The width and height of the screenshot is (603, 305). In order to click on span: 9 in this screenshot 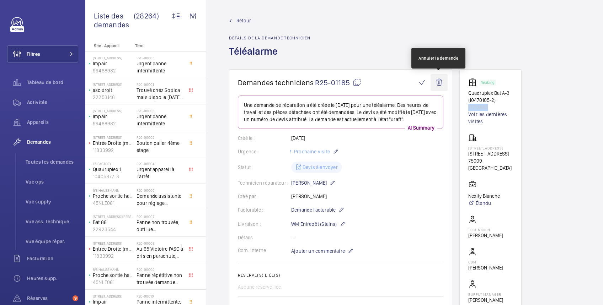, I will do `click(75, 299)`.